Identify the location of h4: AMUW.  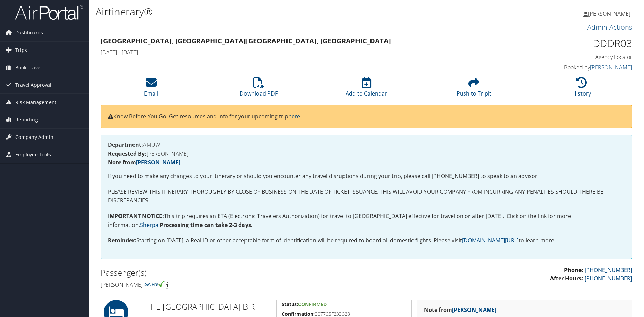
(366, 145).